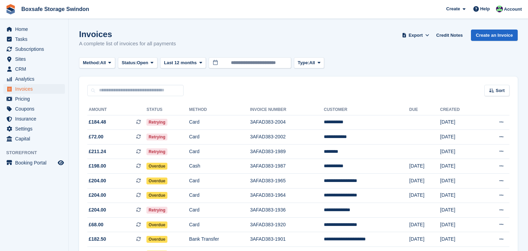 Image resolution: width=528 pixels, height=251 pixels. I want to click on td: 3AFAD383-1901, so click(287, 240).